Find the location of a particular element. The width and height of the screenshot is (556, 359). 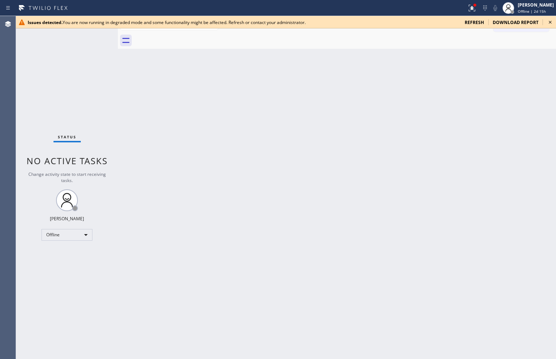

span: Change activity state to start receiving tasks. is located at coordinates (67, 177).